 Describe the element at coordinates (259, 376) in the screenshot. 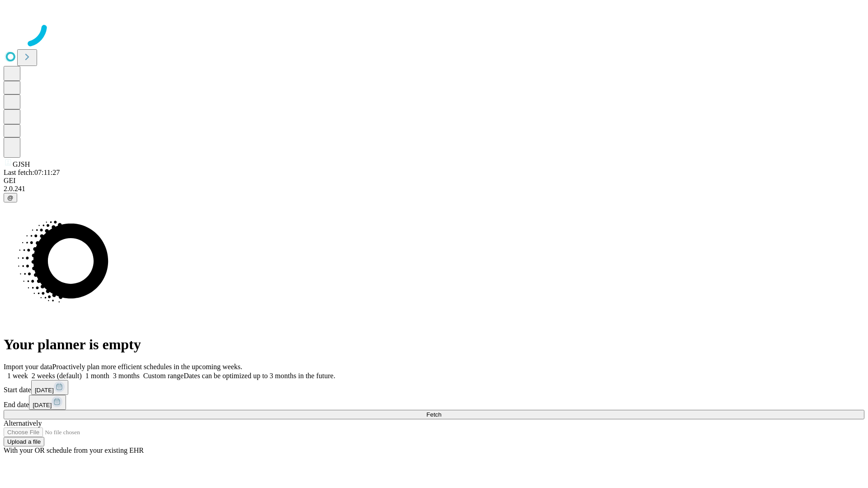

I see `span: Dates can be optimized up to 3 months in the future.` at that location.